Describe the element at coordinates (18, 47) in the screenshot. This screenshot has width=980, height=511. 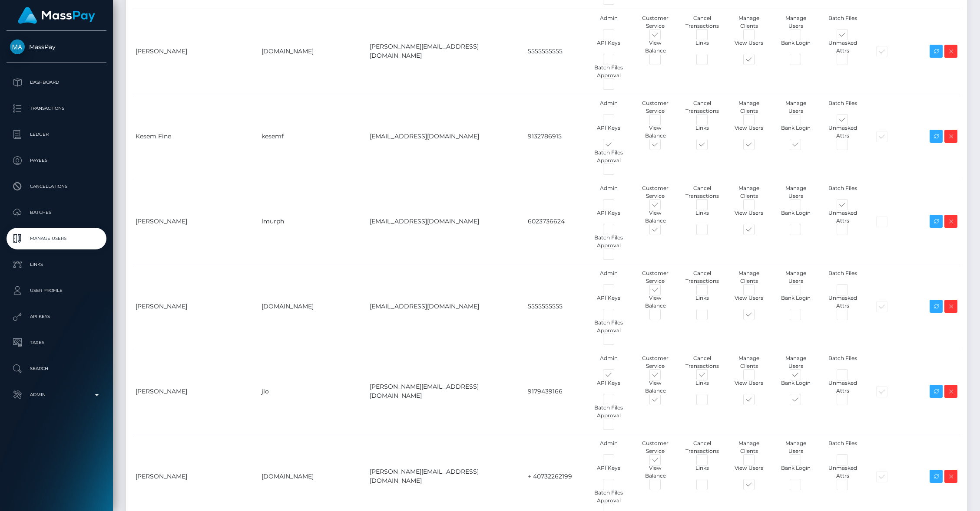
I see `img: MassPay` at that location.